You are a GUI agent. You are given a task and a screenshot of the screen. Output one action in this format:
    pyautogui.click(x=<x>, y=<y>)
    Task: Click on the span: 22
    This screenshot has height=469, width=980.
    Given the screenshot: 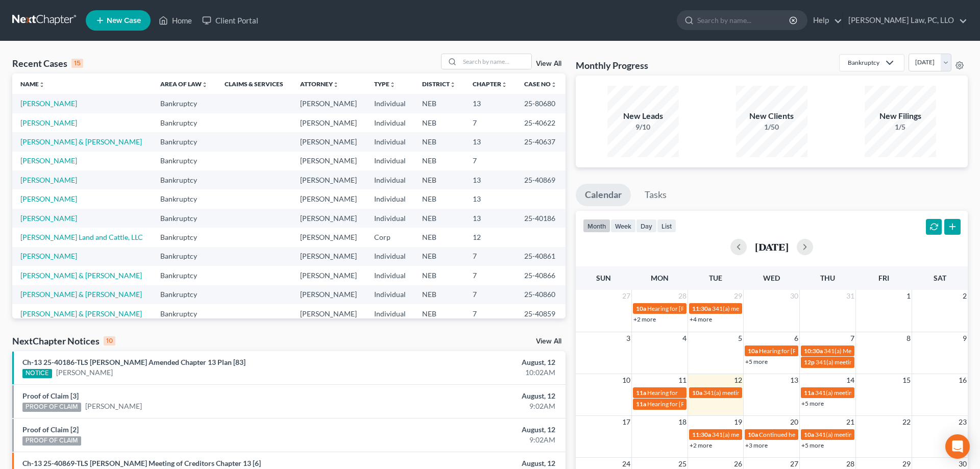 What is the action you would take?
    pyautogui.click(x=907, y=422)
    